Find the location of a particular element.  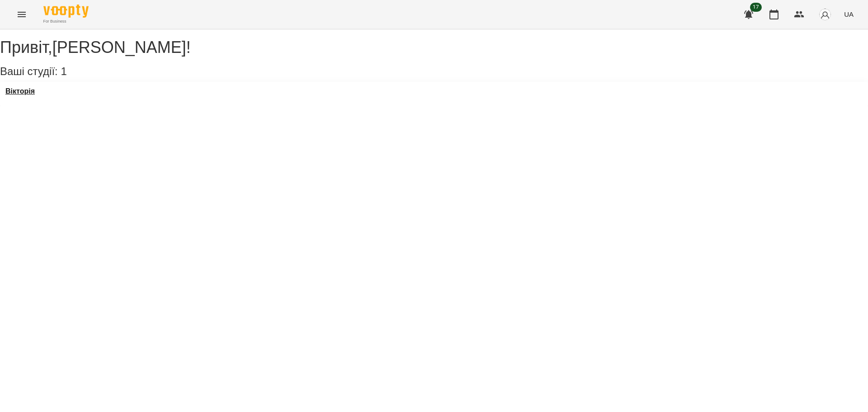

h3: Вікторія is located at coordinates (20, 91).